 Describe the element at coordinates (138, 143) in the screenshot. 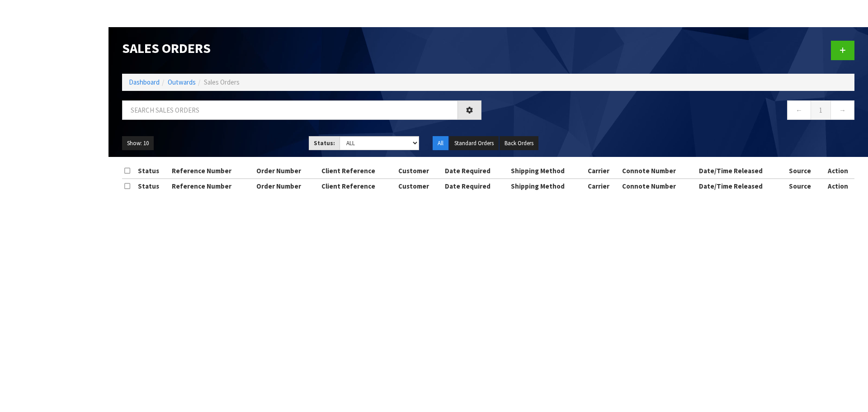

I see `button: Show: 10` at that location.